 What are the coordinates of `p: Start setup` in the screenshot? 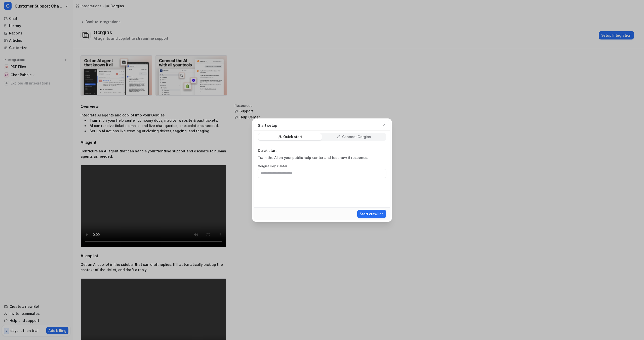 It's located at (267, 125).